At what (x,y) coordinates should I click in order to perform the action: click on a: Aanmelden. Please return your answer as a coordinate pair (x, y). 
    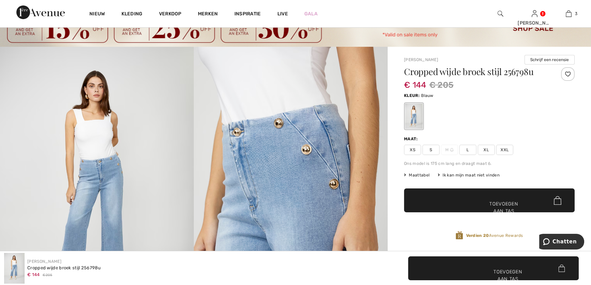
    Looking at the image, I should click on (534, 13).